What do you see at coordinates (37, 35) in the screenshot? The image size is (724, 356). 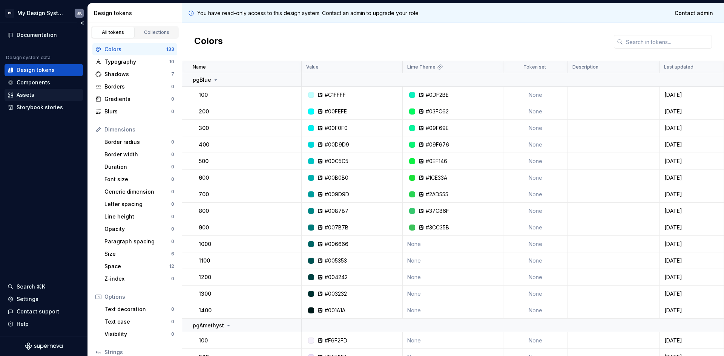 I see `div: Documentation` at bounding box center [37, 35].